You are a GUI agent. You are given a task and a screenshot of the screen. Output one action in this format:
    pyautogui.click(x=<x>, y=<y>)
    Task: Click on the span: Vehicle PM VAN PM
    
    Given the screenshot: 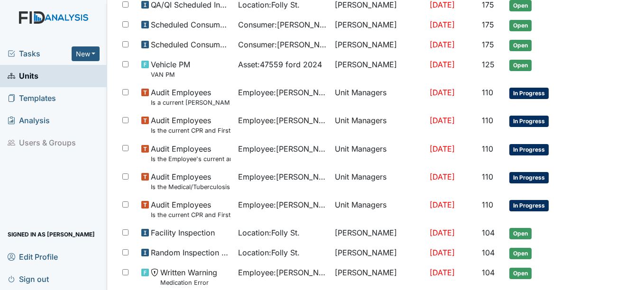 What is the action you would take?
    pyautogui.click(x=170, y=69)
    